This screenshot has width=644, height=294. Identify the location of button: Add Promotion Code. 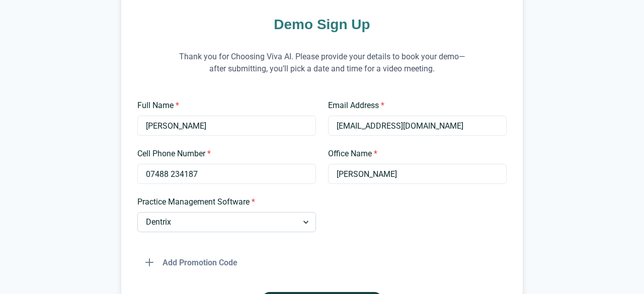
(191, 262).